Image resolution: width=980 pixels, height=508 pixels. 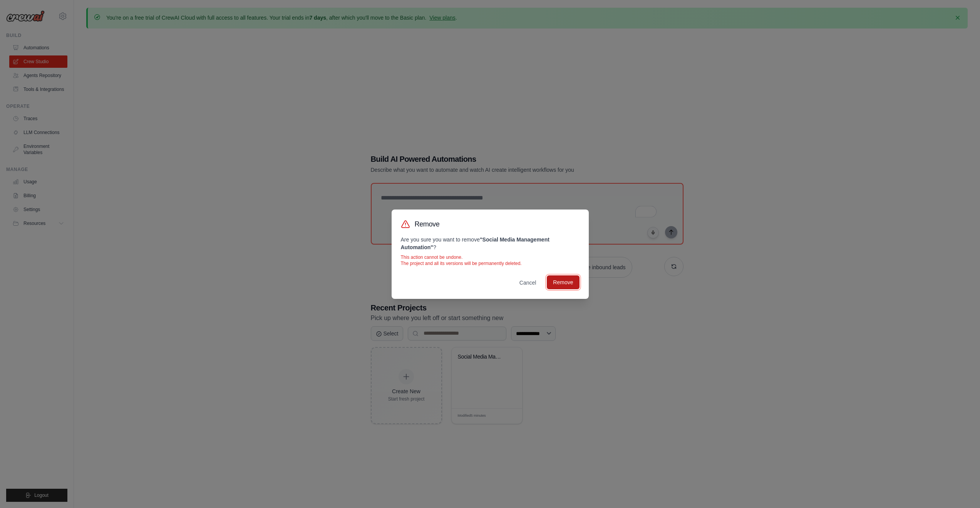 I want to click on img: logo_orange.svg, so click(x=15, y=15).